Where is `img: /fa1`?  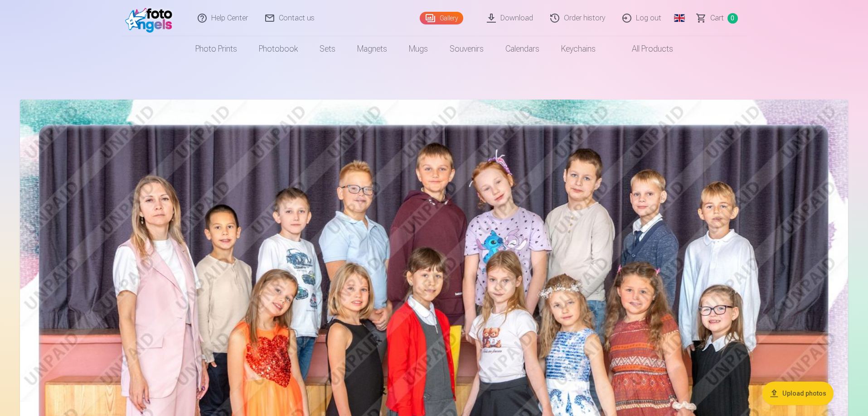
img: /fa1 is located at coordinates (151, 18).